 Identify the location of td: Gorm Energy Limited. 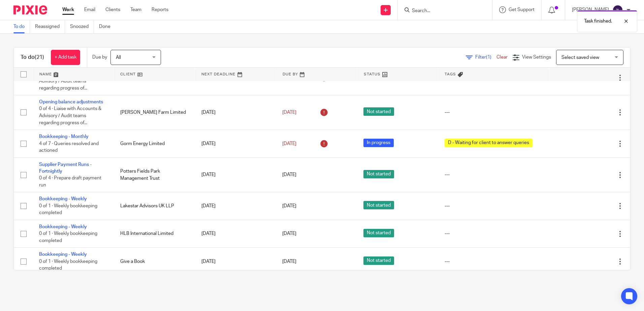
(154, 144).